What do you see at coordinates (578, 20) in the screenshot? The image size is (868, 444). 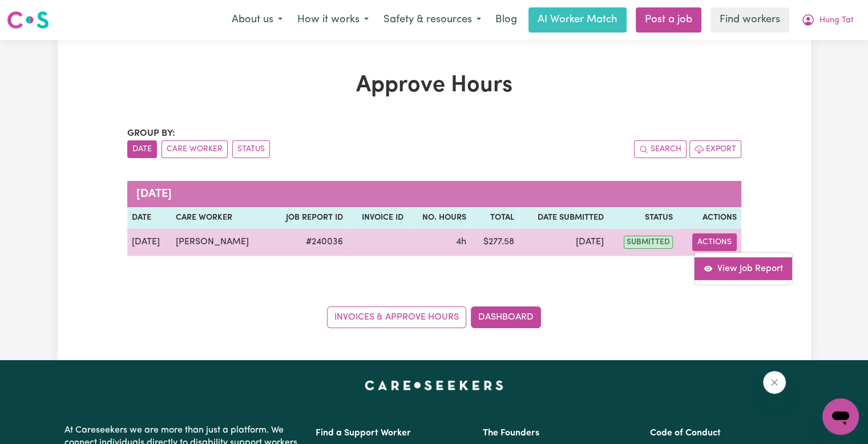 I see `a: AI Worker Match` at bounding box center [578, 20].